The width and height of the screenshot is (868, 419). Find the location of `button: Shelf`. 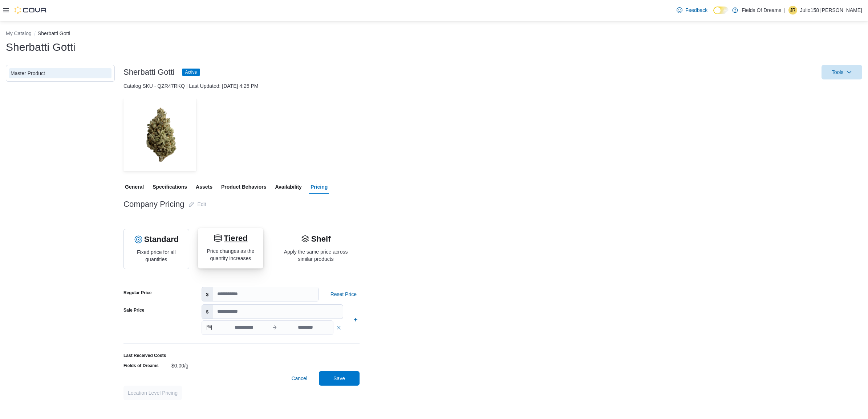

button: Shelf is located at coordinates (316, 240).